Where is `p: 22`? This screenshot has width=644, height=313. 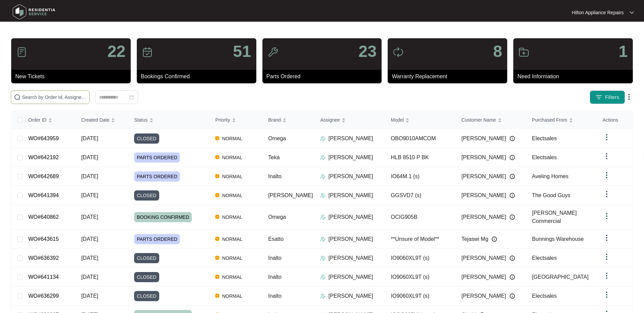 p: 22 is located at coordinates (116, 52).